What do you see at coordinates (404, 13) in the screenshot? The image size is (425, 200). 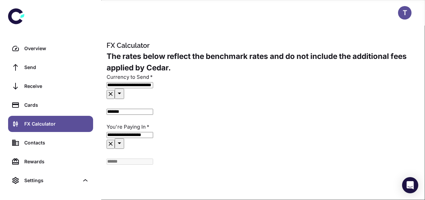 I see `div: T` at bounding box center [404, 13].